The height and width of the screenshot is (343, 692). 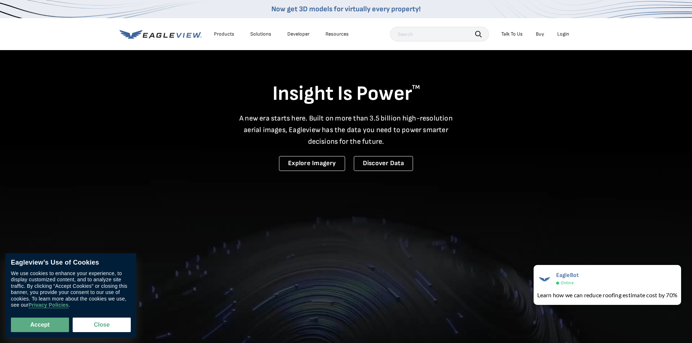 I want to click on a: Privacy Policies, so click(x=48, y=305).